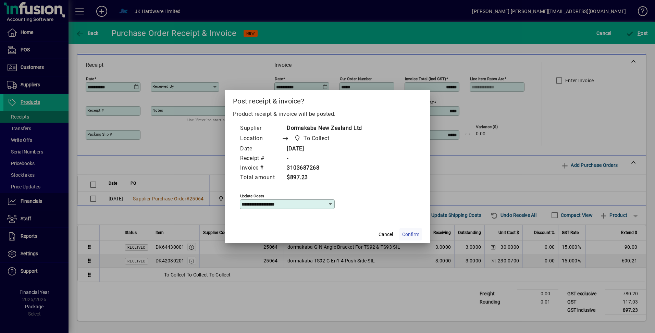 The image size is (655, 333). Describe the element at coordinates (327, 114) in the screenshot. I see `p: Product receipt & invoice will be posted.` at that location.